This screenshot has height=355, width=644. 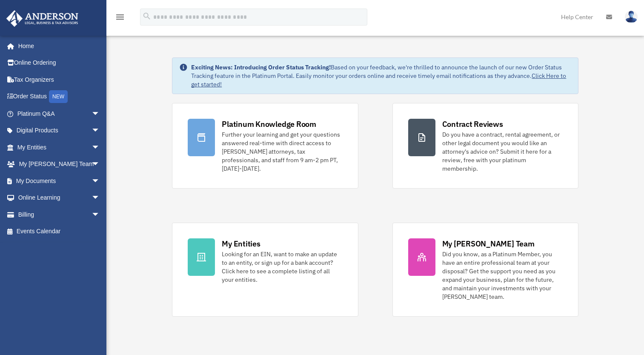 I want to click on a: Billingarrow_drop_down, so click(x=59, y=215).